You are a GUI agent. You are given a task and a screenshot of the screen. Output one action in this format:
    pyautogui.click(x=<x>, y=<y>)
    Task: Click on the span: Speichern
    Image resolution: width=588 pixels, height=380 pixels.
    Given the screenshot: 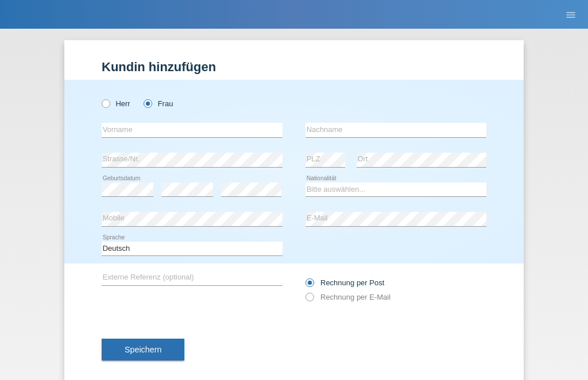 What is the action you would take?
    pyautogui.click(x=143, y=349)
    